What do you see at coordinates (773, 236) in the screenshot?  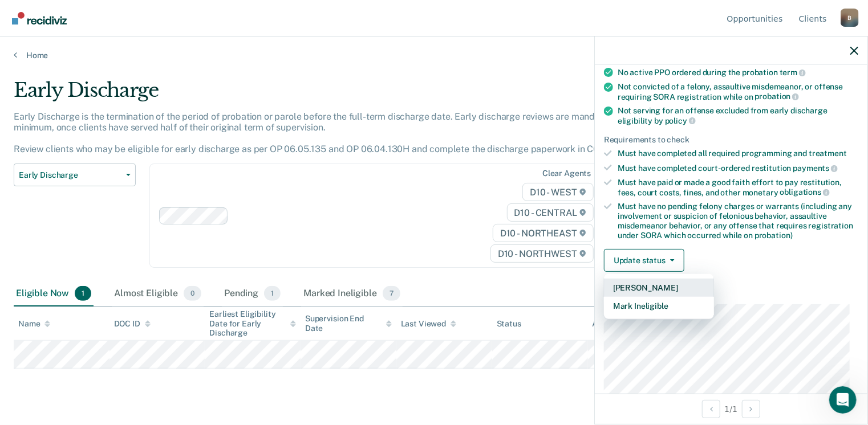 I see `span: probation)` at bounding box center [773, 236].